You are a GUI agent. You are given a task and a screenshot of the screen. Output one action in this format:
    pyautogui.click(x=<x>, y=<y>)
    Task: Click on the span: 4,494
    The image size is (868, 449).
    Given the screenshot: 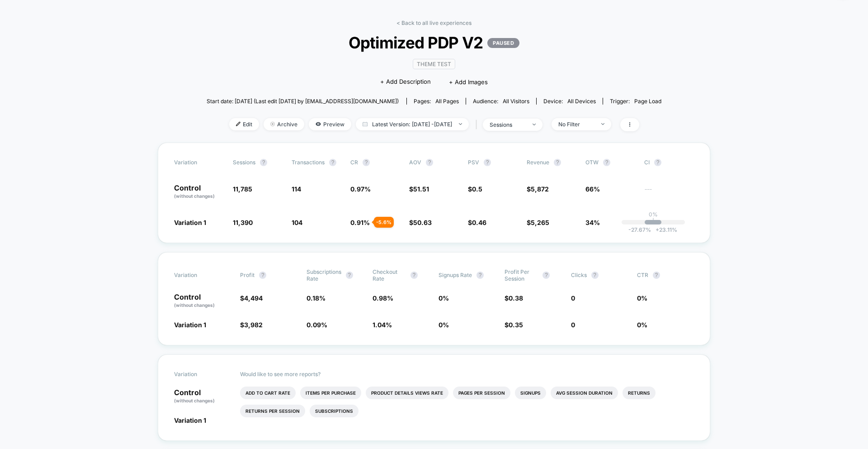 What is the action you would take?
    pyautogui.click(x=254, y=298)
    